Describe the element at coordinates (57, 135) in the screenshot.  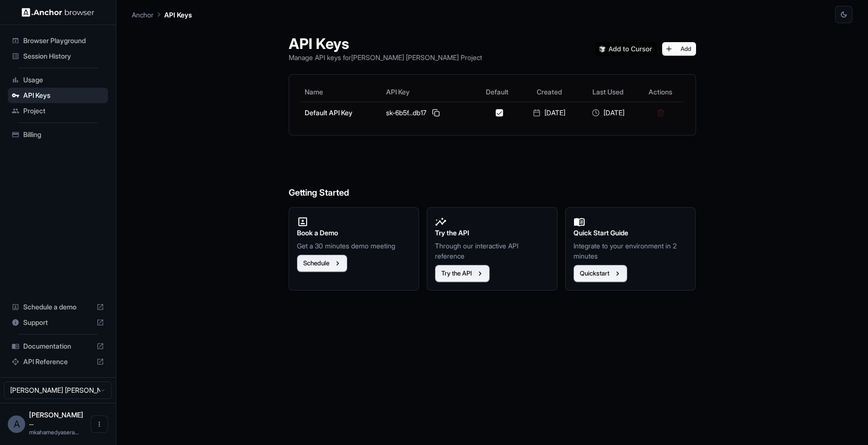
I see `div: Billing` at that location.